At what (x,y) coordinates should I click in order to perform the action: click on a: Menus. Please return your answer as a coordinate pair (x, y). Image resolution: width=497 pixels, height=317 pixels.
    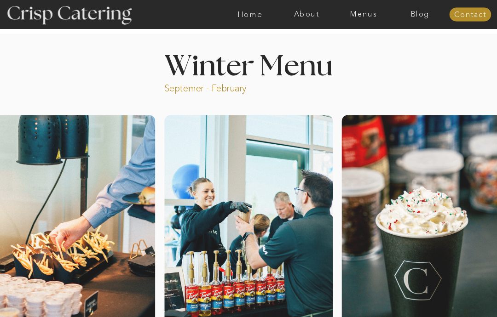
    Looking at the image, I should click on (363, 15).